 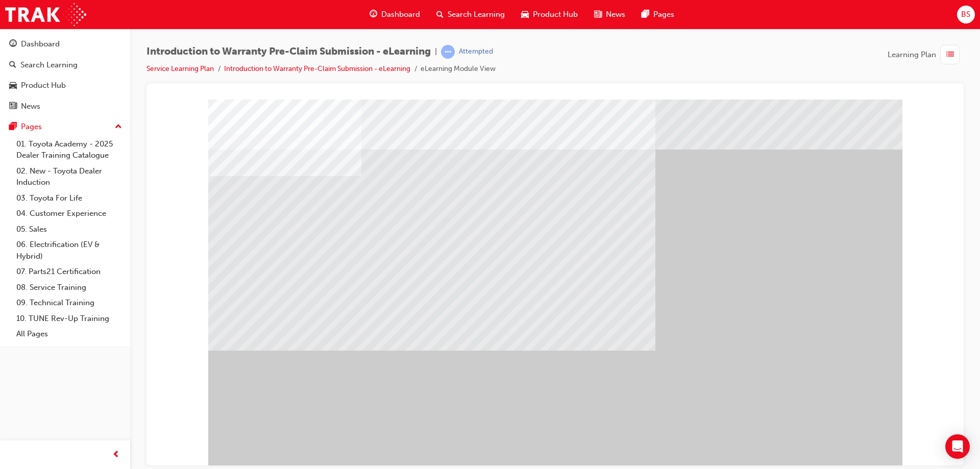 I want to click on span: Introduction to Warranty Pre-Claim Submission - eLearning, so click(x=288, y=51).